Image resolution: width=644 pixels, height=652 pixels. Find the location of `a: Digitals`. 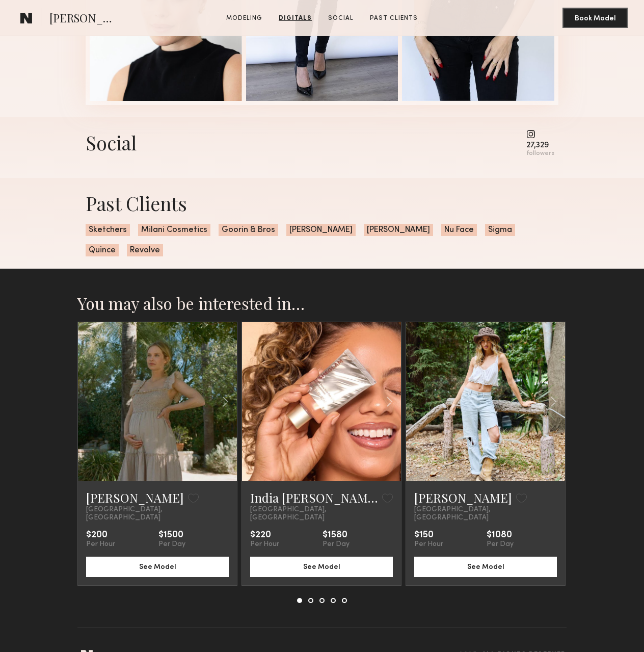

a: Digitals is located at coordinates (295, 18).